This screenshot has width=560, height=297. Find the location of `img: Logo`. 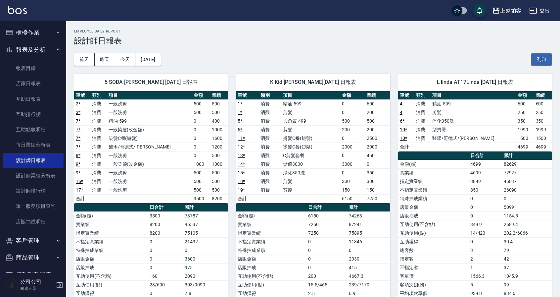

img: Logo is located at coordinates (17, 10).